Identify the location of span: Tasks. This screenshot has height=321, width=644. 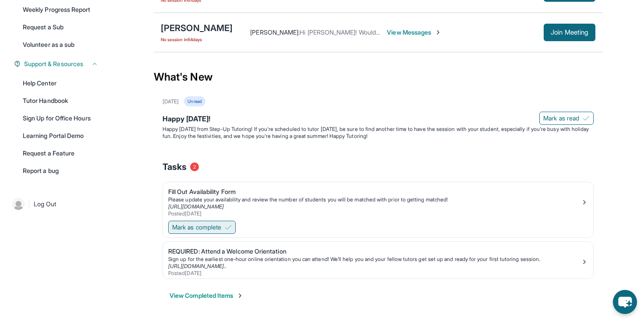
(174, 167).